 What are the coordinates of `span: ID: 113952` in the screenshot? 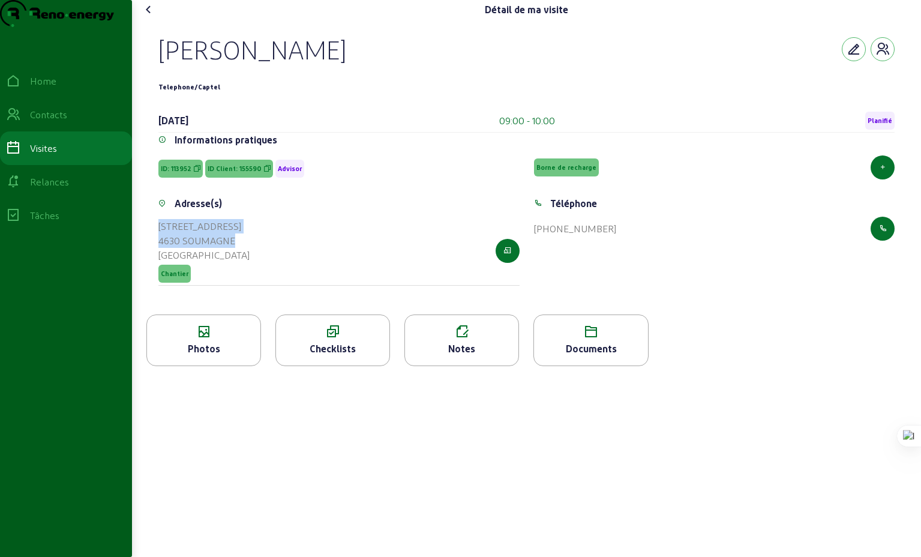 It's located at (176, 169).